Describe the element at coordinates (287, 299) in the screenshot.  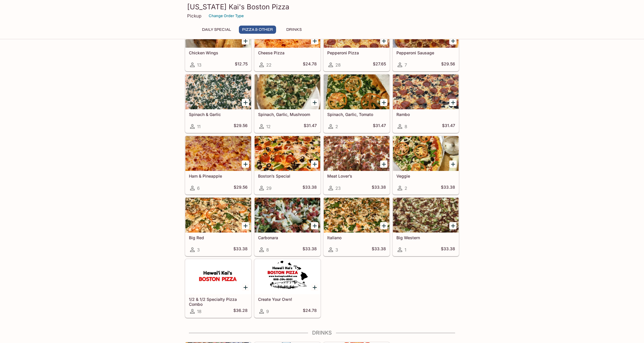
I see `h5: Create Your Own!` at that location.